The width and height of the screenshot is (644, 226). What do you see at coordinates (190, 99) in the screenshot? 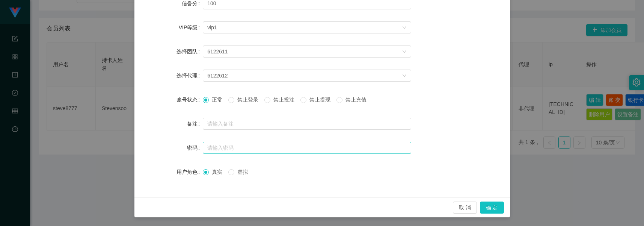
I see `label: 账号状态：` at bounding box center [190, 99].